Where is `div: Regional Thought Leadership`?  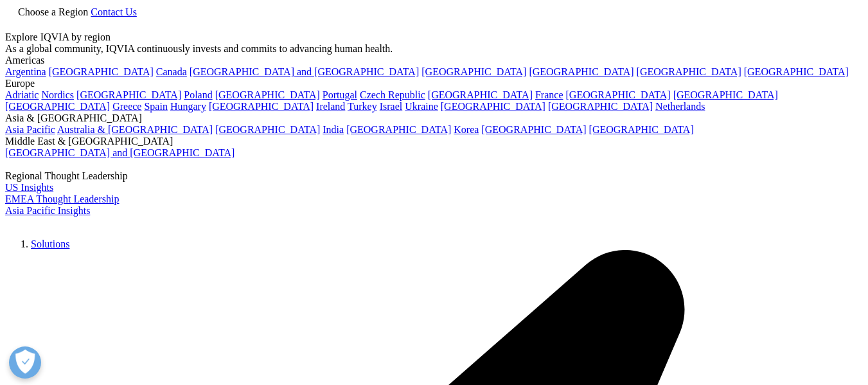 div: Regional Thought Leadership is located at coordinates (434, 176).